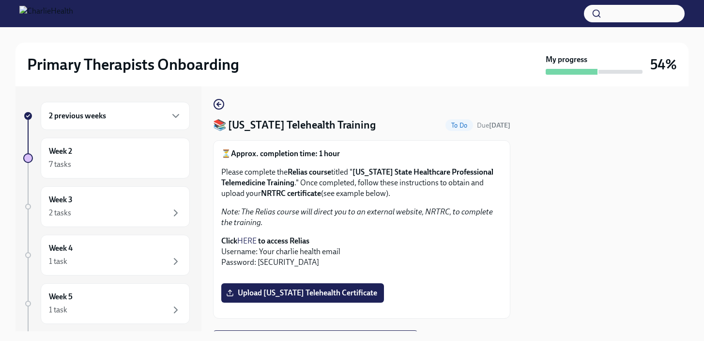 The height and width of the screenshot is (341, 704). What do you see at coordinates (60, 213) in the screenshot?
I see `div: 2 tasks` at bounding box center [60, 213].